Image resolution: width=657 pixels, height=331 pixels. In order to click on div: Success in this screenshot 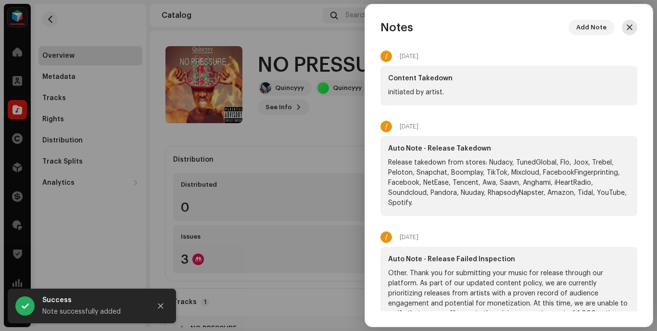, I will do `click(93, 300)`.